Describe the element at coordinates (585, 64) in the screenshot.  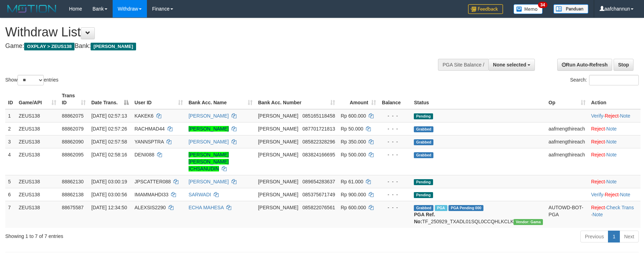
I see `a: Run Auto-Refresh` at that location.